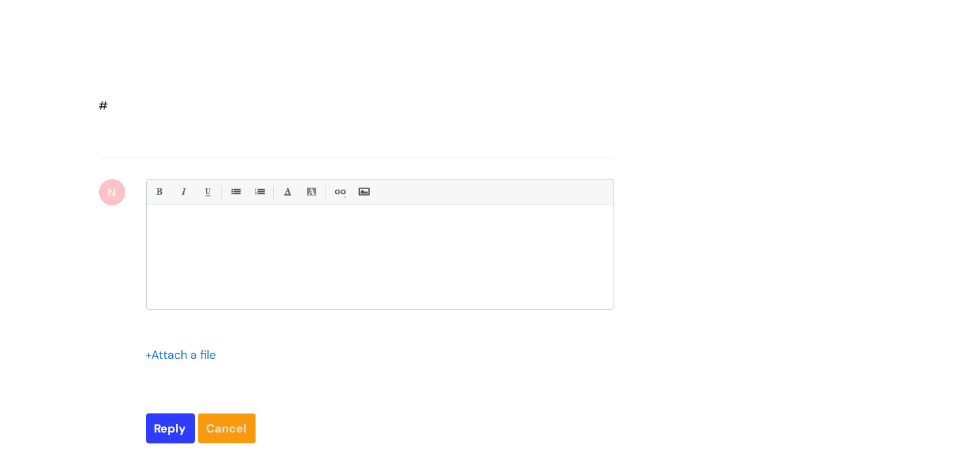  Describe the element at coordinates (170, 429) in the screenshot. I see `input: Reply` at that location.